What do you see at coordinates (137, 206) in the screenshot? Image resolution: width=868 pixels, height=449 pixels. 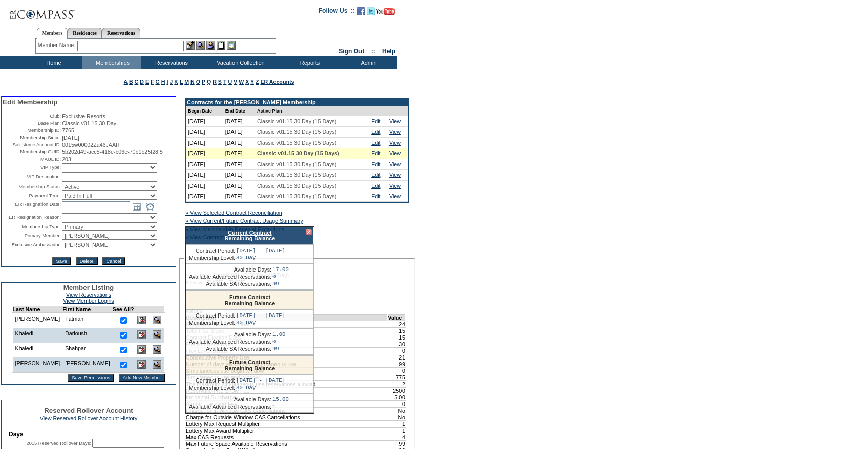 I see `a: Open the calendar popup.` at bounding box center [137, 206].